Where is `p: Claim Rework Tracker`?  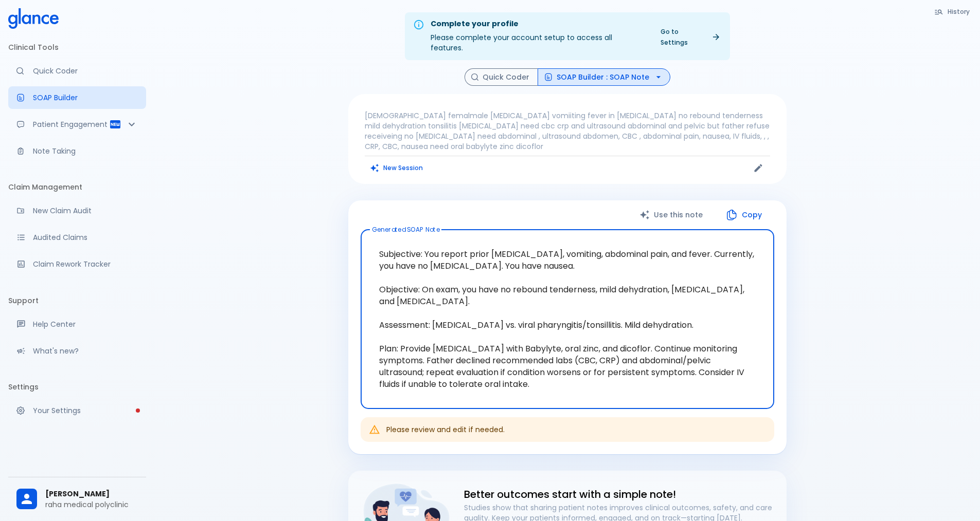
p: Claim Rework Tracker is located at coordinates (85, 264).